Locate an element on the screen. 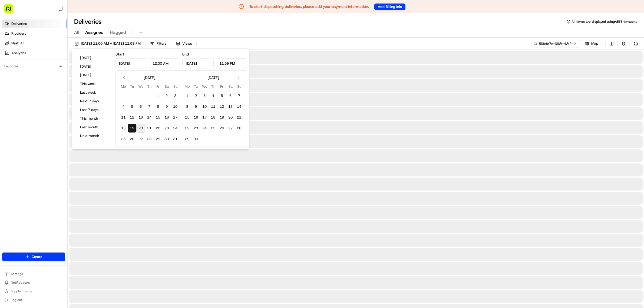 The image size is (644, 308). span: Nash AI is located at coordinates (17, 44).